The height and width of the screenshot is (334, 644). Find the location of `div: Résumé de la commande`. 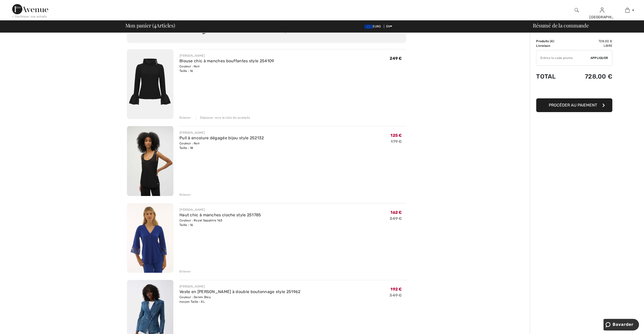

div: Résumé de la commande is located at coordinates (584, 25).